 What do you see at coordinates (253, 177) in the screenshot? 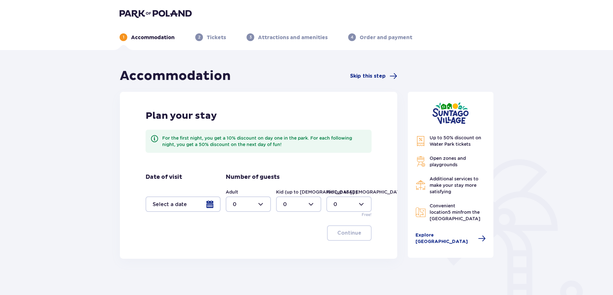
I see `p: Number of guests` at bounding box center [253, 177].